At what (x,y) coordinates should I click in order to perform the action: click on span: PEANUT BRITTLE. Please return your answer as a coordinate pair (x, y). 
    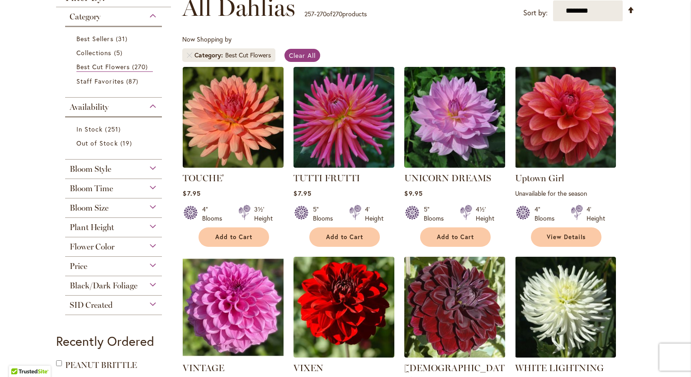
    Looking at the image, I should click on (101, 365).